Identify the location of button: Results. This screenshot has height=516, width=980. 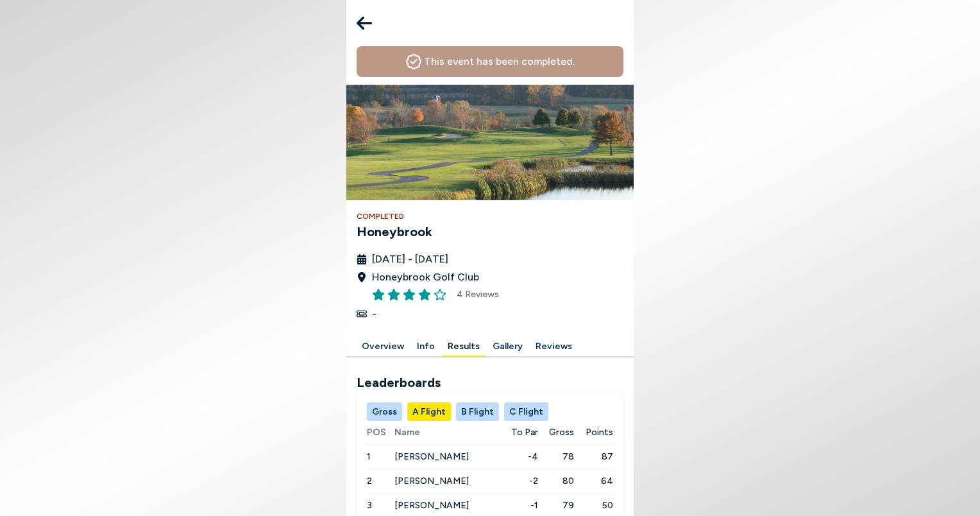
(463, 346).